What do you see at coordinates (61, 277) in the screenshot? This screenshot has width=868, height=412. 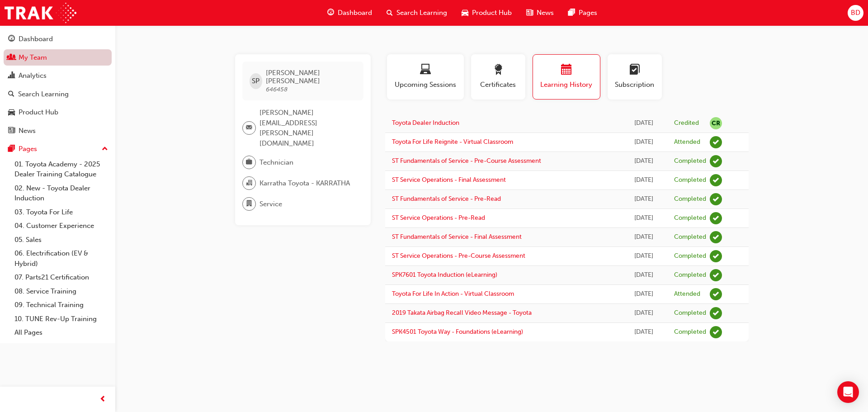 I see `a: 07. Parts21 Certification` at bounding box center [61, 277].